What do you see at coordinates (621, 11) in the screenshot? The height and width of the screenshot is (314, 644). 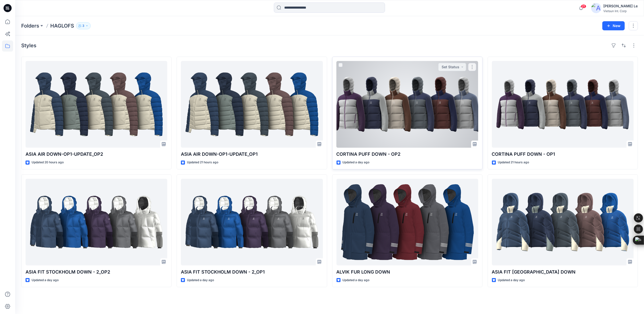 I see `div: Vietsun Int. Corp` at bounding box center [621, 11].